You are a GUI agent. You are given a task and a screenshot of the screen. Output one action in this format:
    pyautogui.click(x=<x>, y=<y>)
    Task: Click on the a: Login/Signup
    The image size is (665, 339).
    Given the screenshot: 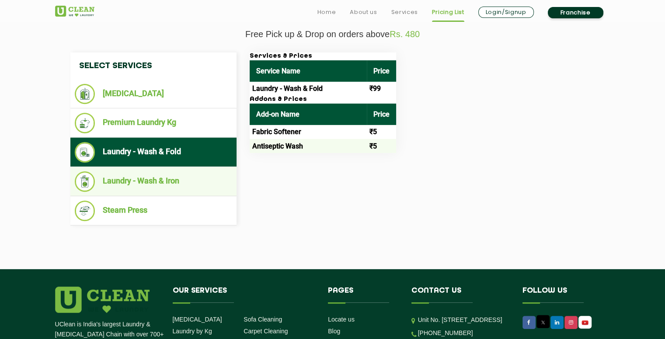 What is the action you would take?
    pyautogui.click(x=506, y=12)
    